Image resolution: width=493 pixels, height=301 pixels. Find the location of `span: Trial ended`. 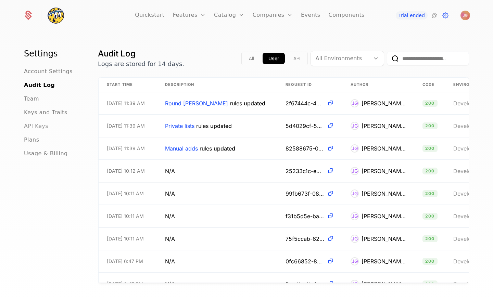

span: Trial ended is located at coordinates (411, 15).